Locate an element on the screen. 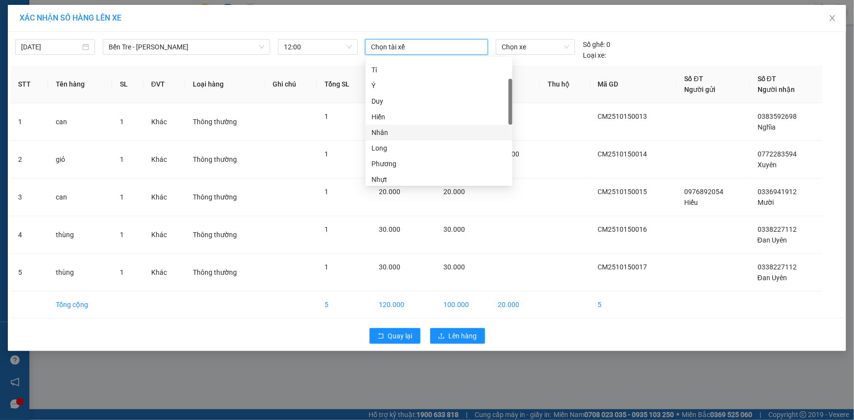 The height and width of the screenshot is (420, 854). span: Chọn xe is located at coordinates (535, 47).